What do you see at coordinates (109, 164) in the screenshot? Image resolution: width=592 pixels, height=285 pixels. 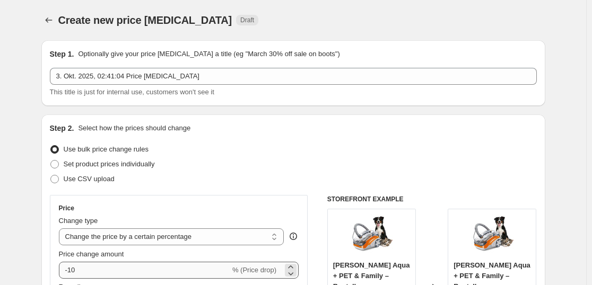 I see `span: Set product prices individually` at bounding box center [109, 164].